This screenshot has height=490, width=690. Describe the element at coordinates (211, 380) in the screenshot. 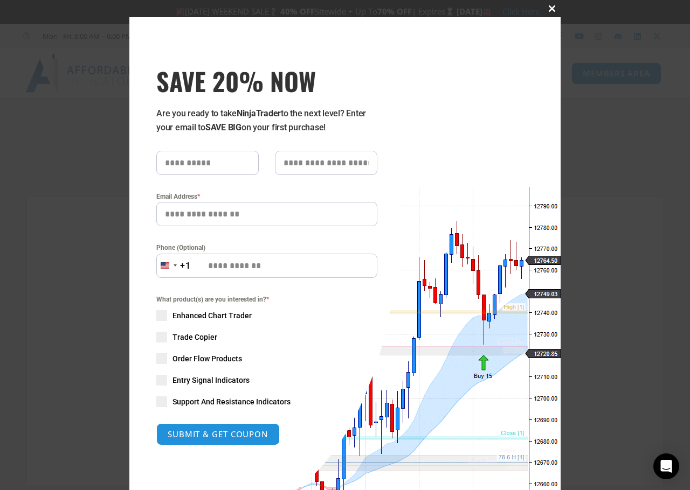

I see `span: Entry Signal Indicators` at that location.